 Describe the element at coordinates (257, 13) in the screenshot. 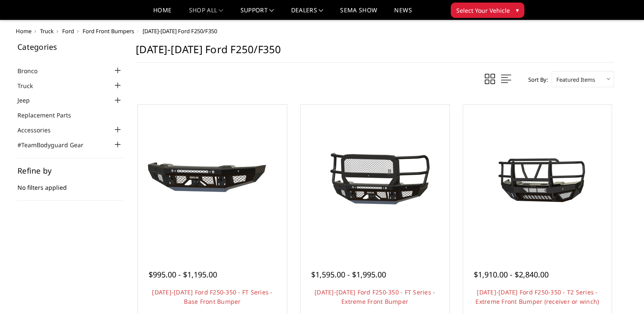

I see `a: Support` at that location.